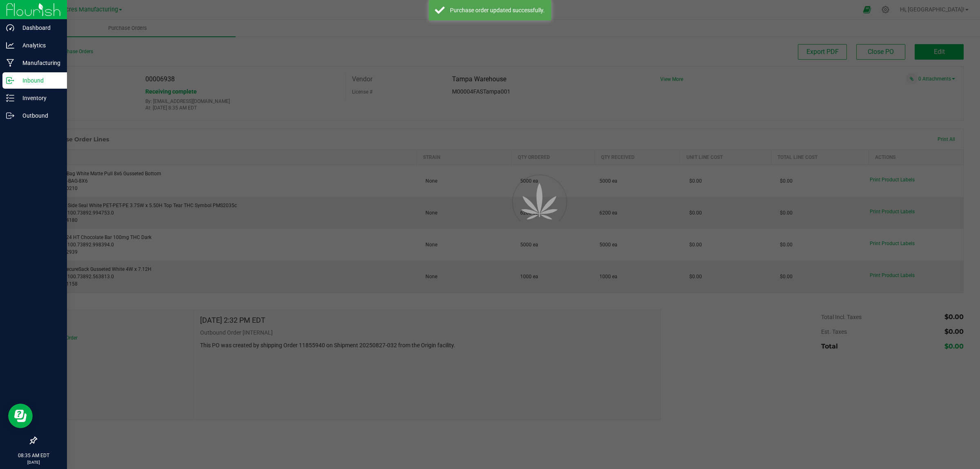 The width and height of the screenshot is (980, 469). I want to click on inline-svg: Manufacturing, so click(10, 63).